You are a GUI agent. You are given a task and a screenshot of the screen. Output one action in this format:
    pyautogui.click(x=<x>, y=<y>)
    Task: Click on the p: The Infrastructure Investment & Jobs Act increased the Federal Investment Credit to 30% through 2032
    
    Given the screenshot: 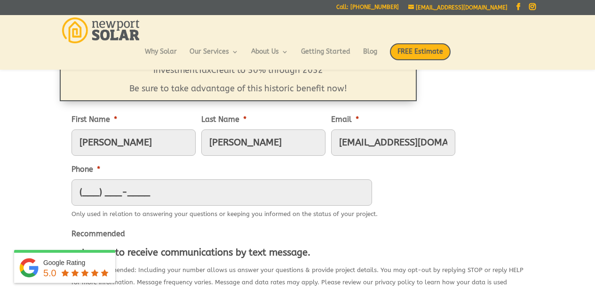 What is the action you would take?
    pyautogui.click(x=238, y=69)
    